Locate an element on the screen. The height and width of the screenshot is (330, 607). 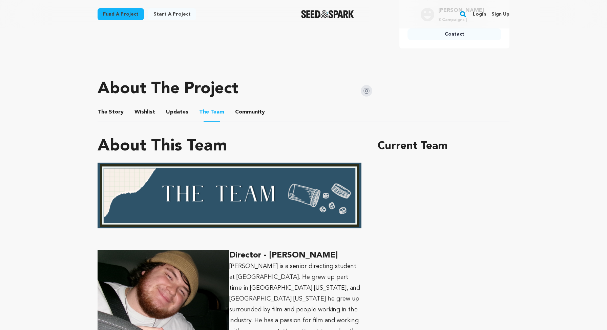
img: Seed&Spark Instagram Icon is located at coordinates (367, 91).